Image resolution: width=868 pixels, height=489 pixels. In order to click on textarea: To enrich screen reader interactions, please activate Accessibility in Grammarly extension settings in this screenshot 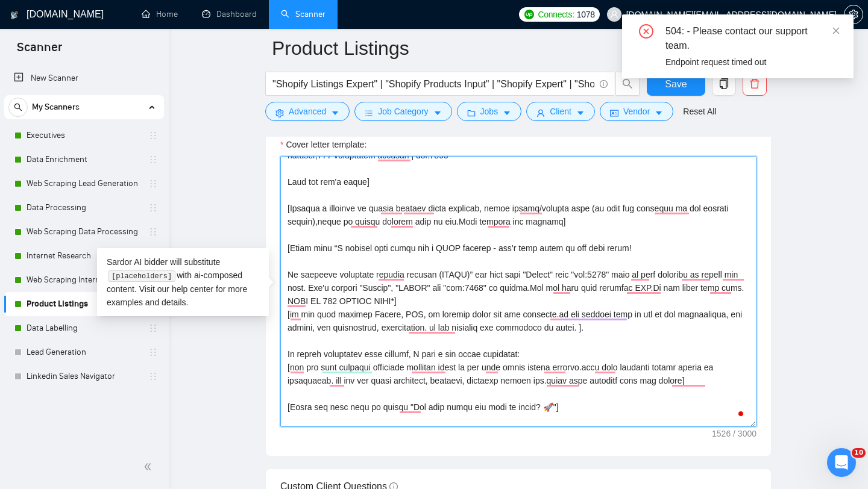, I will do `click(518, 292)`.